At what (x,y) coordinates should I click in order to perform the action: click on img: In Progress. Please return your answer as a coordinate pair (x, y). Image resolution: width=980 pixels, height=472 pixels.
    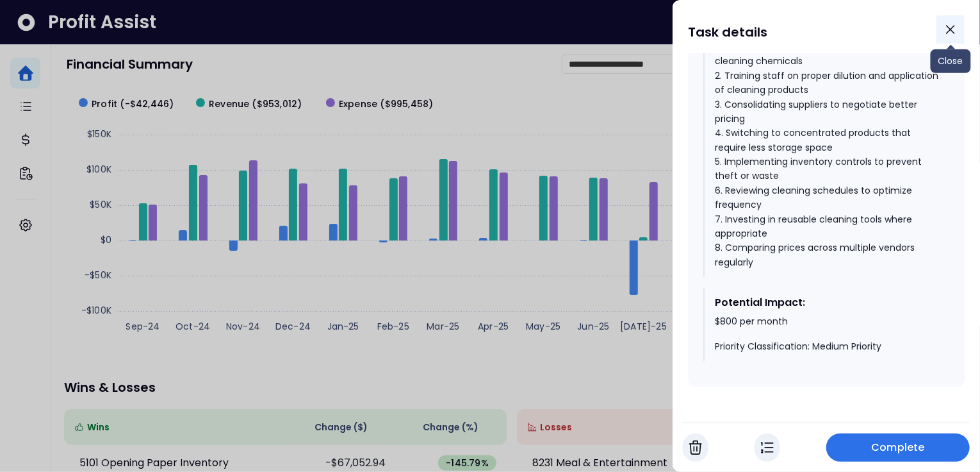
    Looking at the image, I should click on (768, 448).